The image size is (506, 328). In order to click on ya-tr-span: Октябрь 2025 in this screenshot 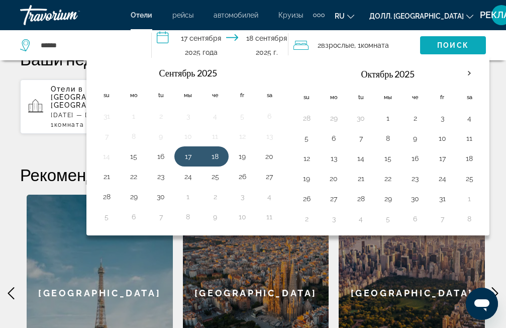, I will do `click(388, 74)`.